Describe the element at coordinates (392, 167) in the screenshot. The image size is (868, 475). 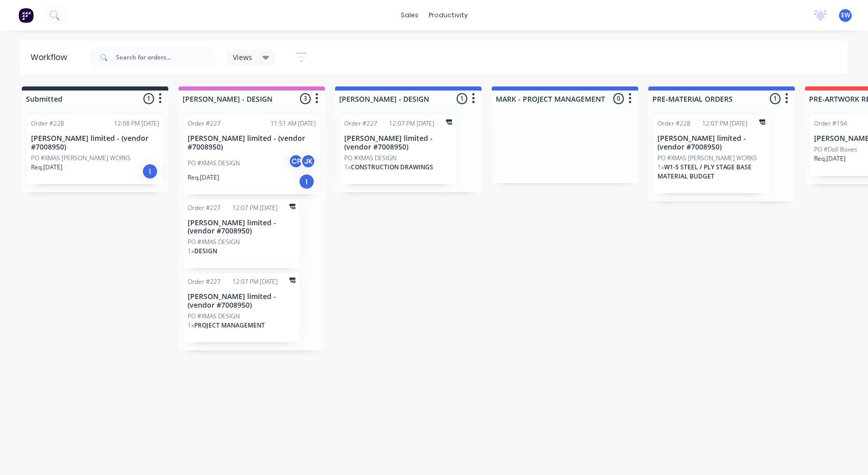
I see `span: CONSTRUCTION DRAWINGS` at that location.